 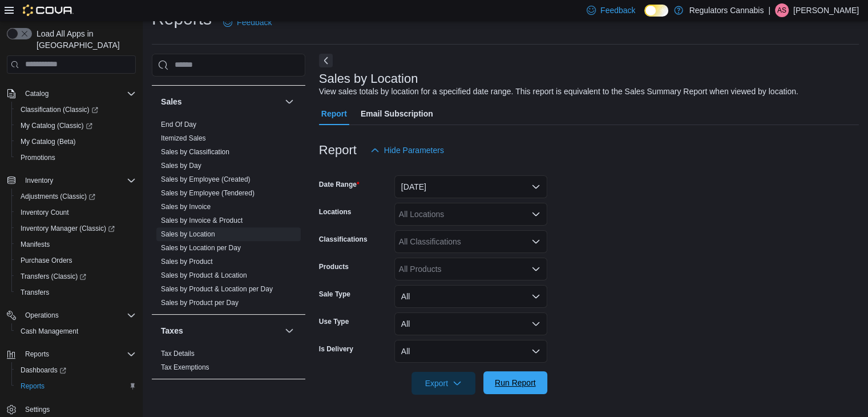 What do you see at coordinates (335, 212) in the screenshot?
I see `label: Locations` at bounding box center [335, 212].